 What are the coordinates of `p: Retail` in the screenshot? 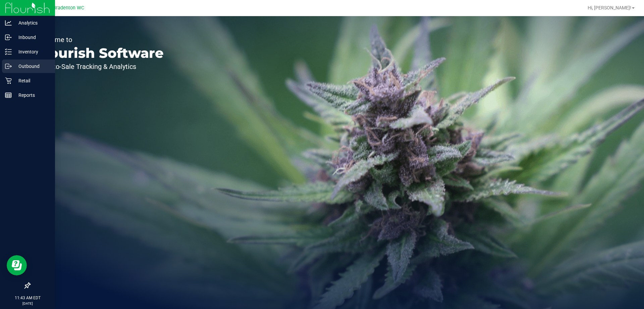 It's located at (32, 80).